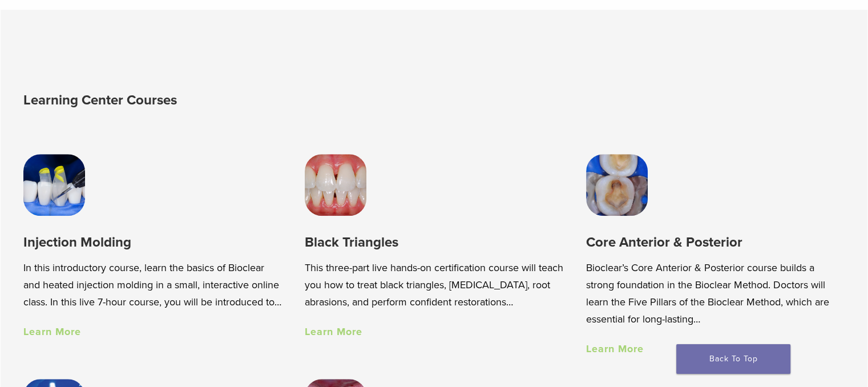 The width and height of the screenshot is (868, 387). I want to click on h2: Learning Center Courses, so click(230, 101).